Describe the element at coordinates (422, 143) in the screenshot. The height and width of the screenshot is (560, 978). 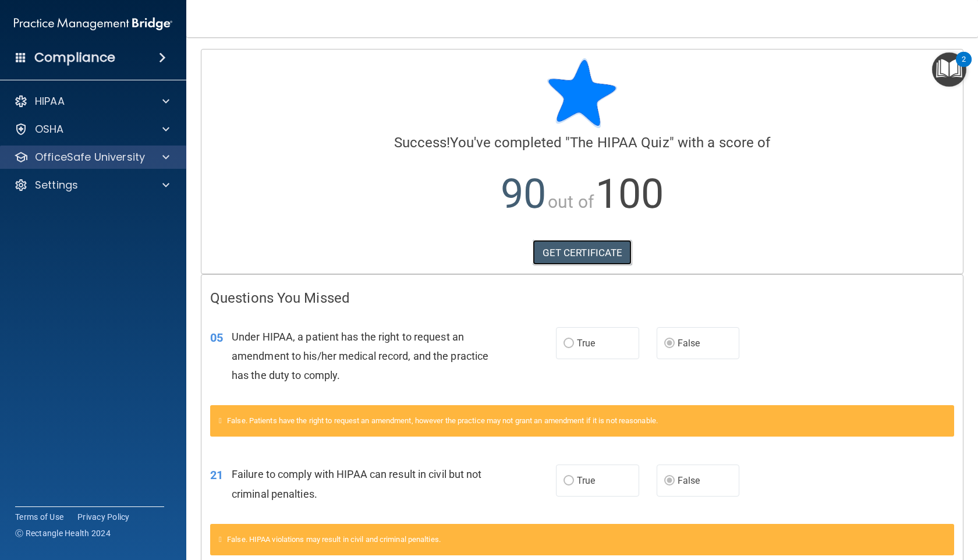
I see `span: Success!` at that location.